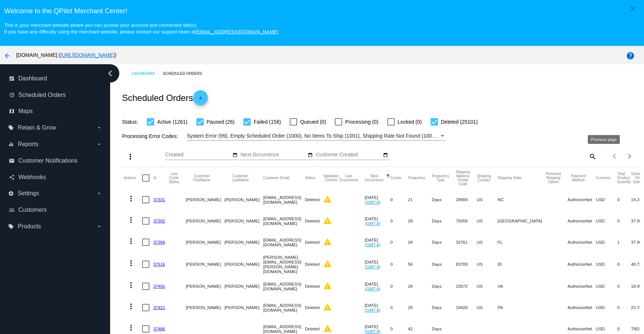 This screenshot has height=334, width=644. I want to click on mat-cell: 1, so click(624, 242).